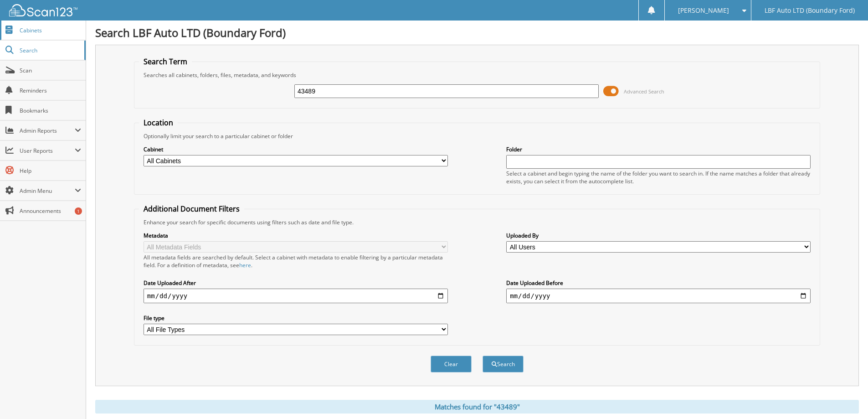  I want to click on span: Bookmarks, so click(50, 110).